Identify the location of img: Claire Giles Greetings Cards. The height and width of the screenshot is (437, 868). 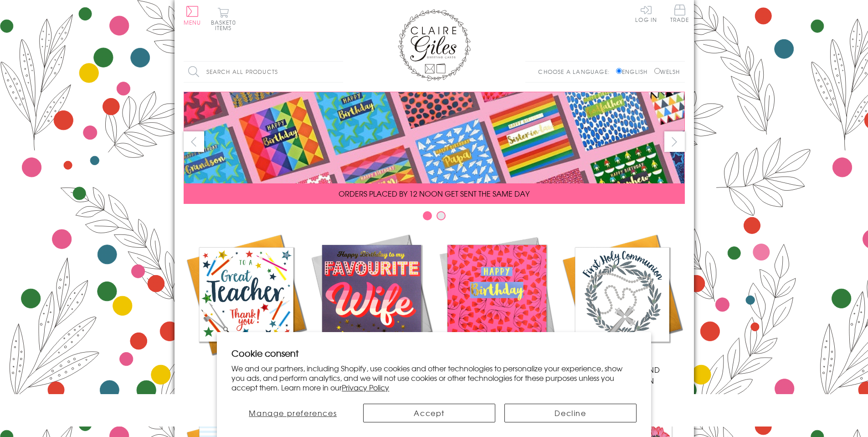
(434, 45).